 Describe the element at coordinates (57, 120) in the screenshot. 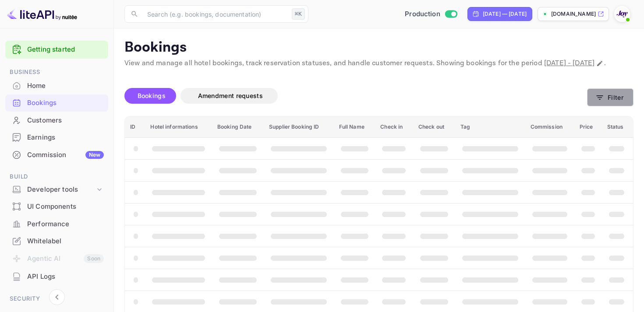

I see `a: Customers` at that location.